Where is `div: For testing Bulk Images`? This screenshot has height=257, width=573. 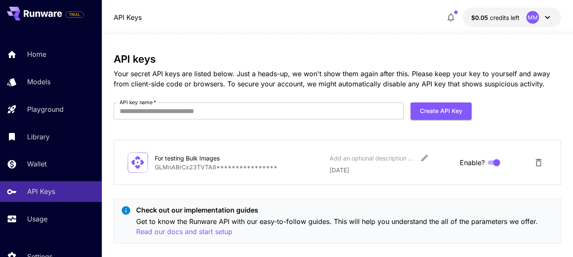
div: For testing Bulk Images is located at coordinates (197, 158).